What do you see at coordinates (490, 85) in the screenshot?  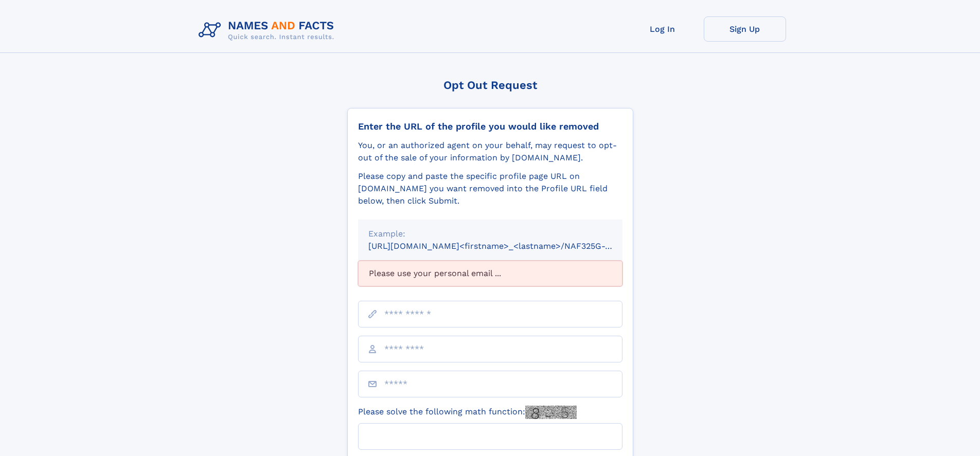 I see `div: Opt Out Request` at bounding box center [490, 85].